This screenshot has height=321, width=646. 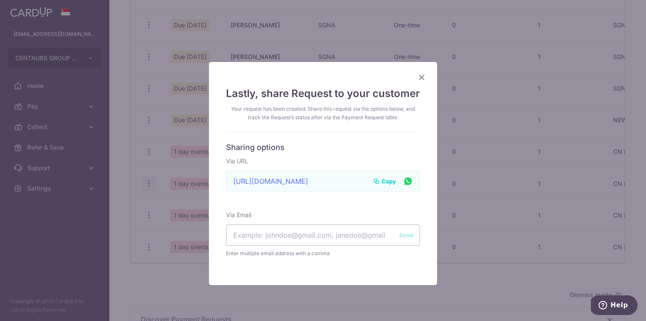 I want to click on label: Via Email, so click(x=239, y=215).